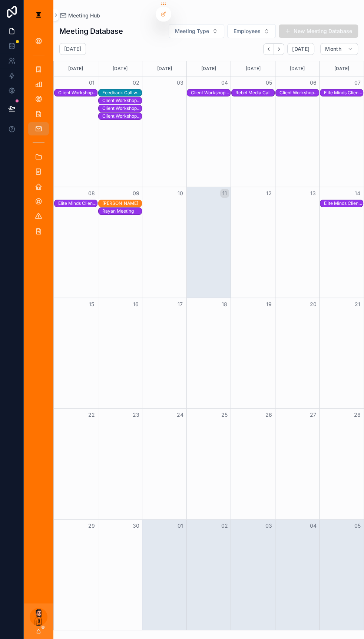 The height and width of the screenshot is (639, 364). Describe the element at coordinates (180, 415) in the screenshot. I see `button: 24` at that location.